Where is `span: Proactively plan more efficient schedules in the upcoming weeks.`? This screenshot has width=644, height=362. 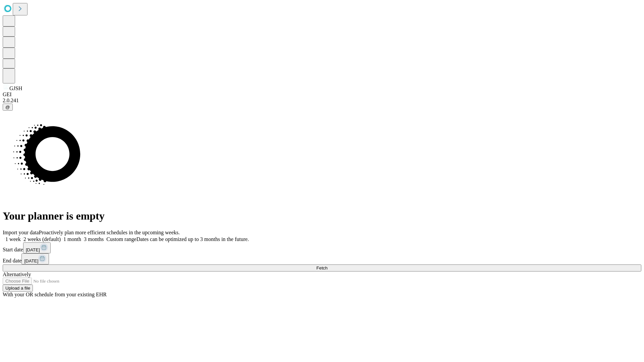
span: Proactively plan more efficient schedules in the upcoming weeks. is located at coordinates (109, 232).